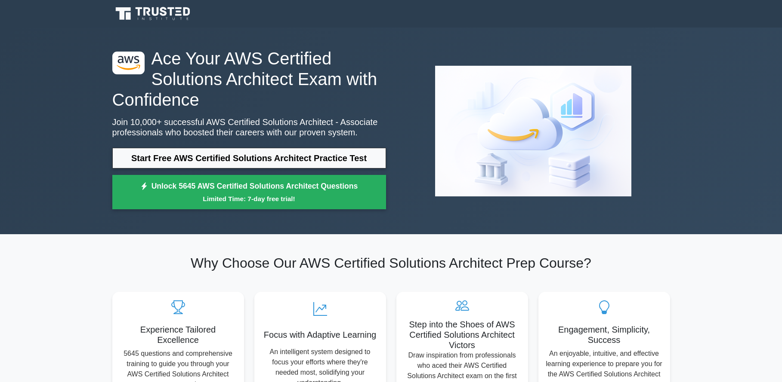  What do you see at coordinates (533, 131) in the screenshot?
I see `img: AWS Certified Solutions Architect - Associate Preview` at bounding box center [533, 131].